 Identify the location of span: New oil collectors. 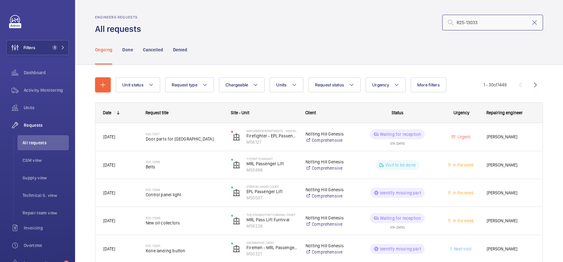
(184, 223).